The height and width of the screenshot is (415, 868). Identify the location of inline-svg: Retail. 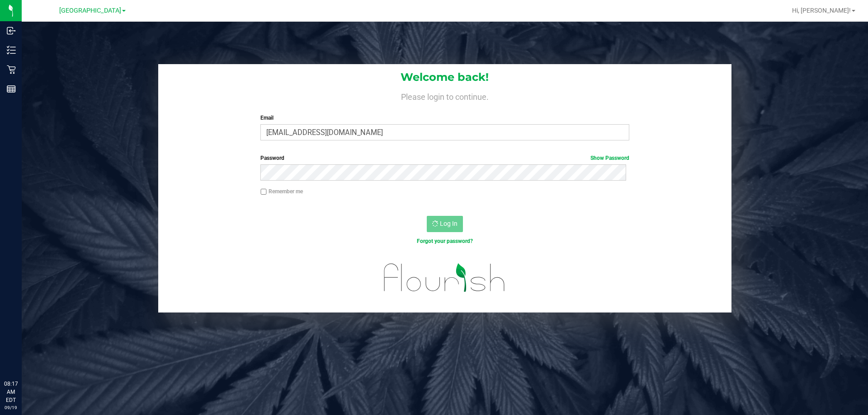
(12, 69).